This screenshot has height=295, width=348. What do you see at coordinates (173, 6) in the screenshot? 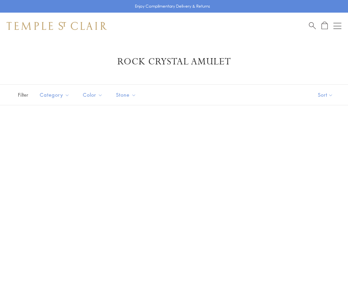
I see `p: Enjoy Complimentary Delivery & Returns` at bounding box center [173, 6].